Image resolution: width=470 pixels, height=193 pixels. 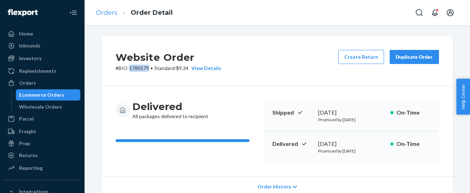 What do you see at coordinates (24, 144) in the screenshot?
I see `div: Prep` at bounding box center [24, 144].